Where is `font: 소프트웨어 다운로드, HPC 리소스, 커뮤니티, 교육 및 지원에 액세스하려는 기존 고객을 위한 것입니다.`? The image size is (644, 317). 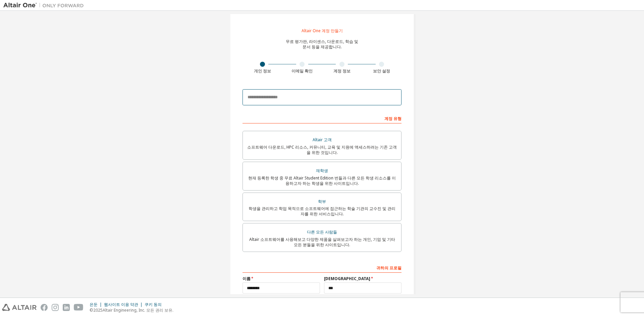
font: 소프트웨어 다운로드, HPC 리소스, 커뮤니티, 교육 및 지원에 액세스하려는 기존 고객을 위한 것입니다. is located at coordinates (322, 150).